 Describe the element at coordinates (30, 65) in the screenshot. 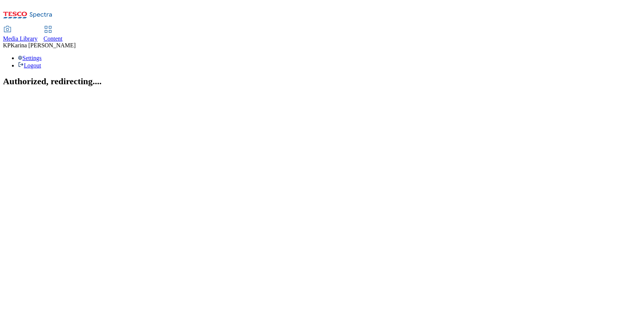

I see `a: Logout` at that location.